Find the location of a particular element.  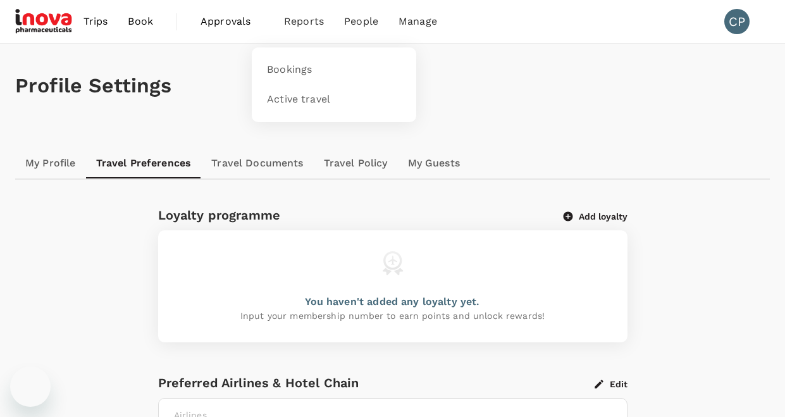

button: Edit is located at coordinates (611, 384).